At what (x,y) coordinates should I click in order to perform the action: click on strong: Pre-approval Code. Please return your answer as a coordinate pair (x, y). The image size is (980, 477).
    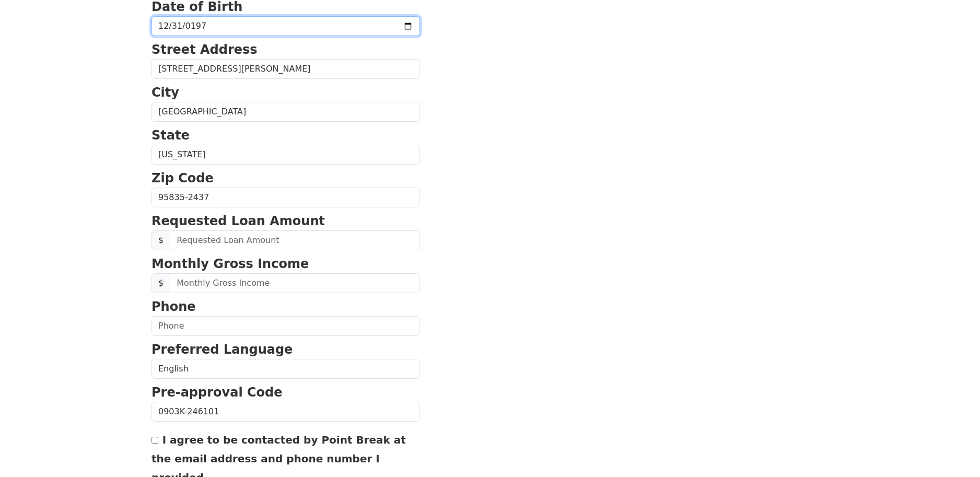
    Looking at the image, I should click on (217, 392).